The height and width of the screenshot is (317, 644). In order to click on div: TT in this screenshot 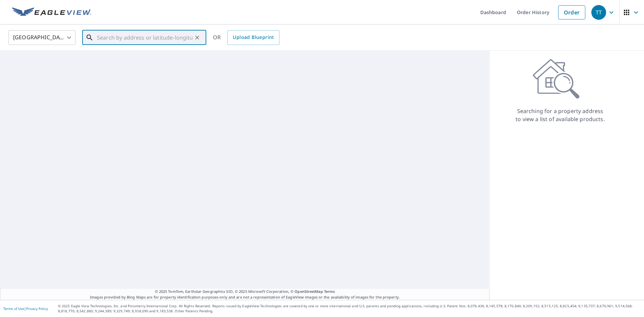, I will do `click(599, 12)`.